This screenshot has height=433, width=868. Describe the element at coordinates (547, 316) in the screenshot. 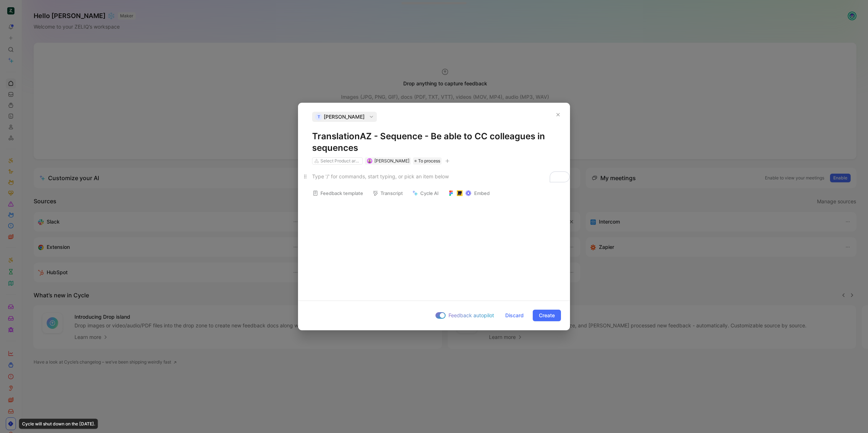

I see `span: Create` at that location.